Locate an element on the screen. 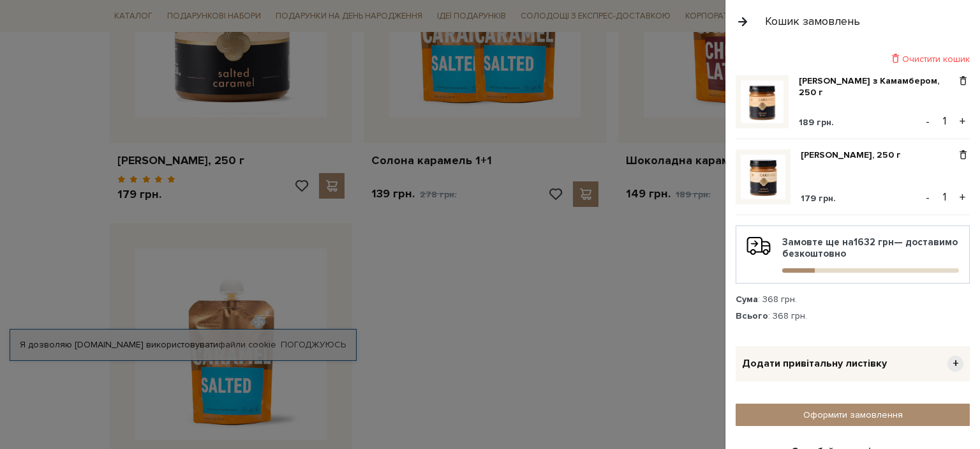 This screenshot has height=449, width=980. a: Оформити замовлення is located at coordinates (853, 415).